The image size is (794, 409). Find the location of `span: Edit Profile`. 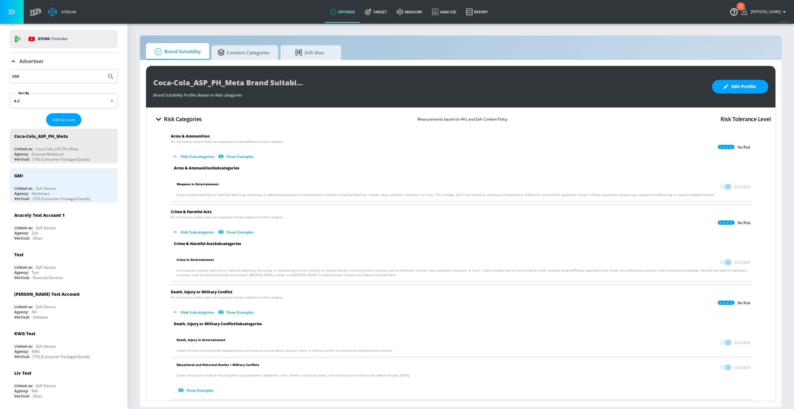

span: Edit Profile is located at coordinates (740, 87).